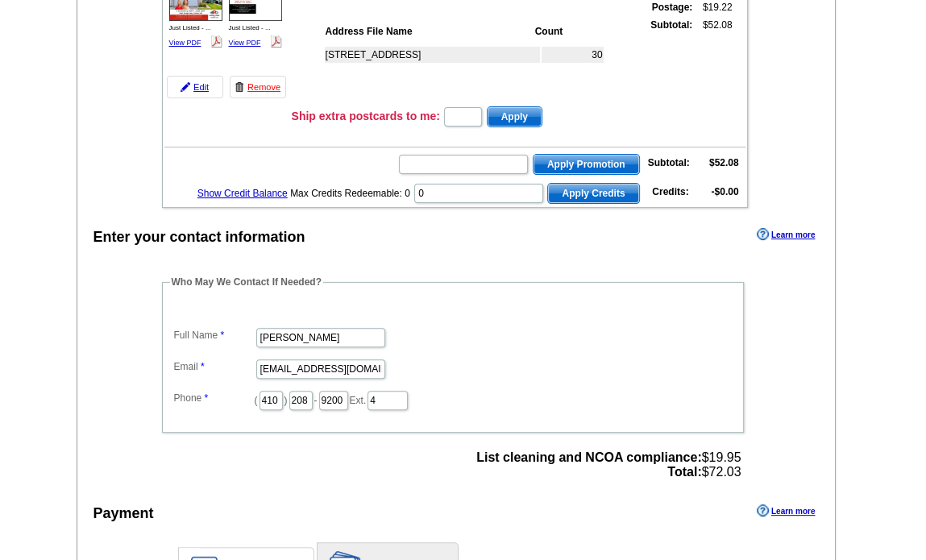 The height and width of the screenshot is (560, 926). I want to click on strong: List cleaning and NCOA compliance:, so click(589, 457).